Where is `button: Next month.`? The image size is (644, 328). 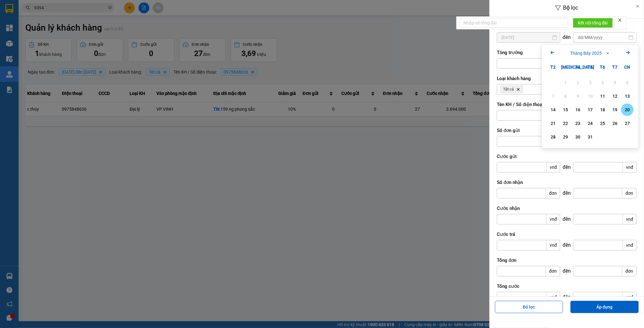
button: Next month. is located at coordinates (628, 53).